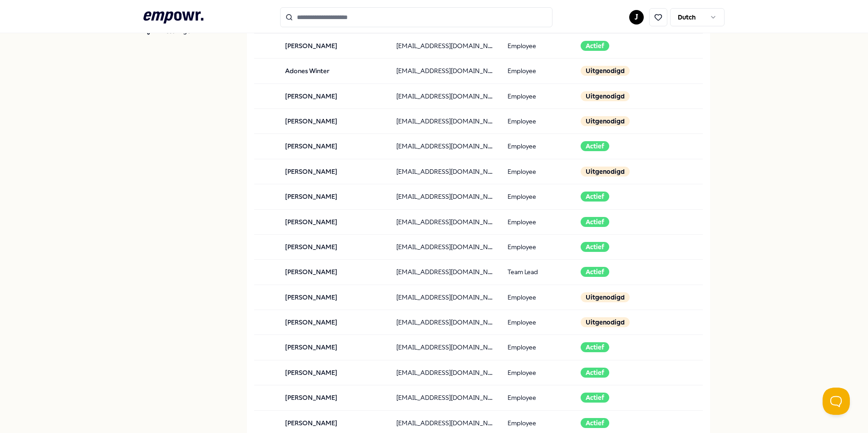  I want to click on td: Adones Winter, so click(333, 71).